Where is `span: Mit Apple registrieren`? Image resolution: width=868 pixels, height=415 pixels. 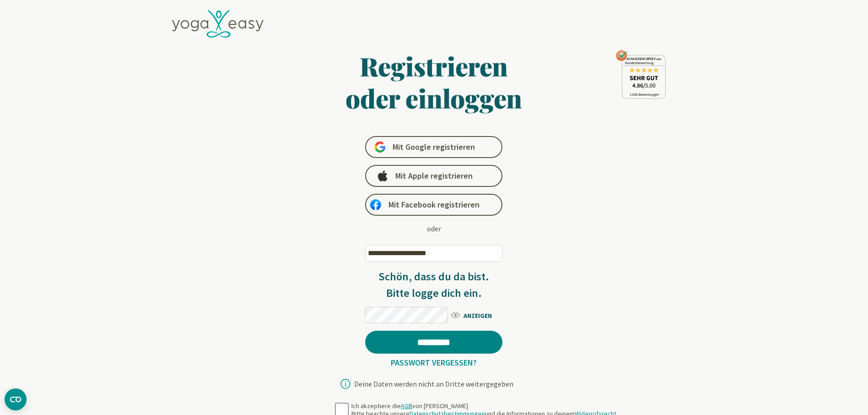
span: Mit Apple registrieren is located at coordinates (434, 176).